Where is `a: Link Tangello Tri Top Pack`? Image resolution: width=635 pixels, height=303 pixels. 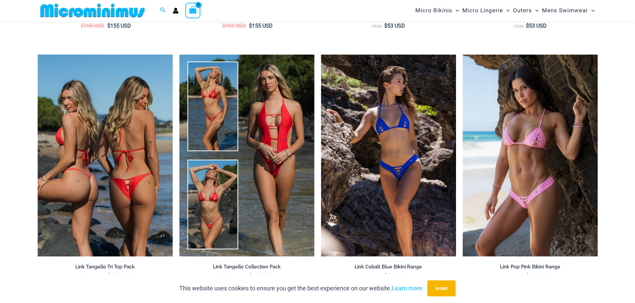 a: Link Tangello Tri Top Pack is located at coordinates (105, 268).